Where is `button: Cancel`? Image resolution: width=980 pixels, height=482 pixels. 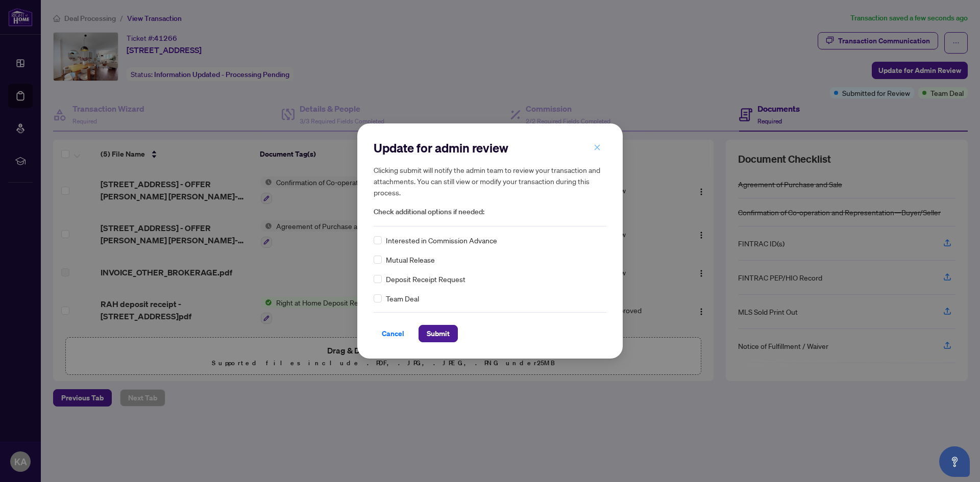 button: Cancel is located at coordinates (393, 334).